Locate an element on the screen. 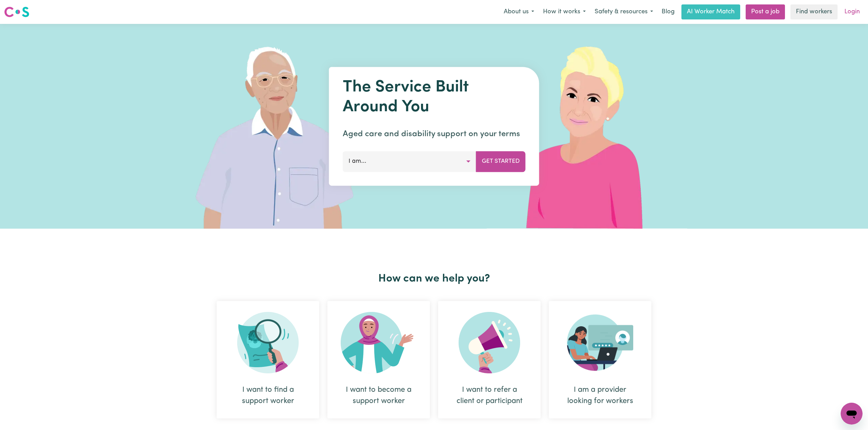 The height and width of the screenshot is (430, 868). button: Get Started is located at coordinates (500, 161).